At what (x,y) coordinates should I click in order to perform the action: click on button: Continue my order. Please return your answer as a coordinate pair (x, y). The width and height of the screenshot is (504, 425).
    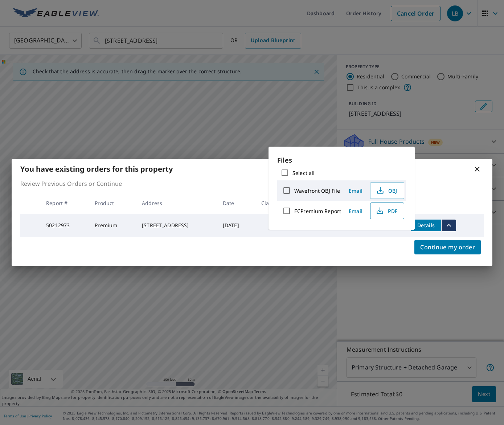
    Looking at the image, I should click on (448, 247).